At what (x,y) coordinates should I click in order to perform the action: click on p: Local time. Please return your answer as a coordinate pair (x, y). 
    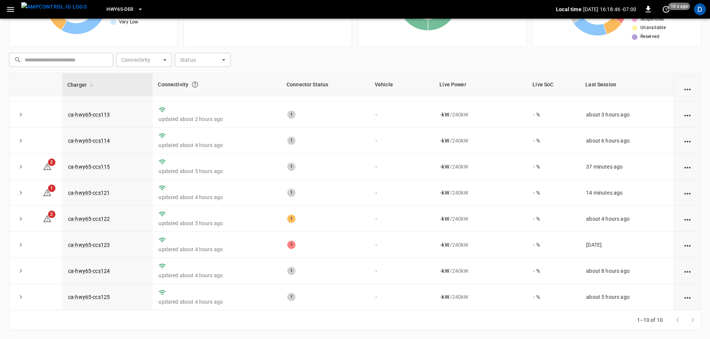
    Looking at the image, I should click on (569, 9).